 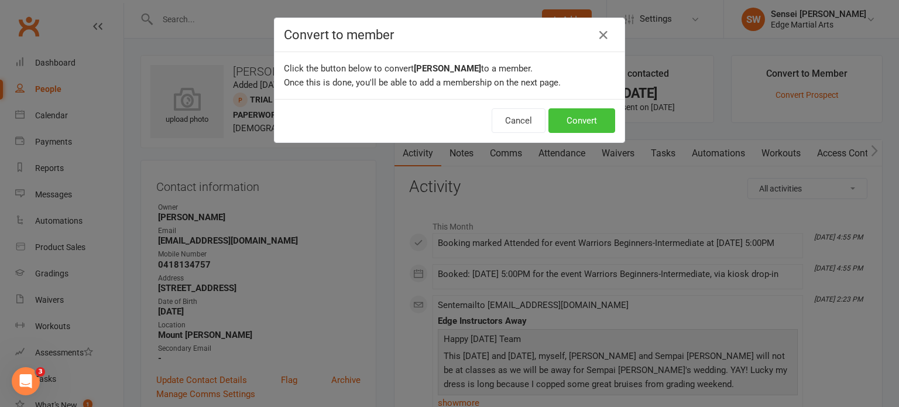 I want to click on div: Click the button below to convert to a member. Once this is done, you'll be able to add a members..., so click(x=449, y=75).